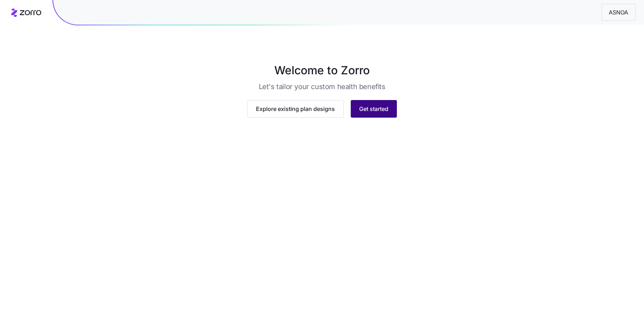 The height and width of the screenshot is (336, 644). What do you see at coordinates (322, 70) in the screenshot?
I see `h1: Welcome to Zorro` at bounding box center [322, 70].